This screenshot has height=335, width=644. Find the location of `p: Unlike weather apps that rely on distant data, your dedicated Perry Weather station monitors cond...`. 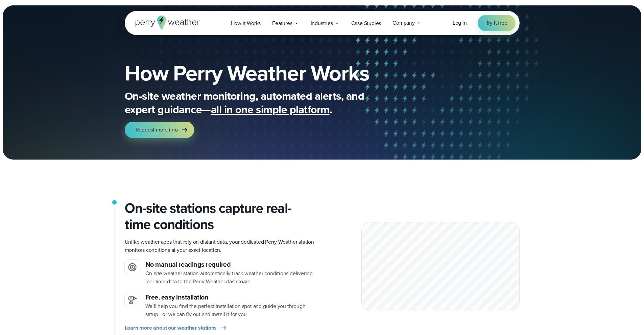

p: Unlike weather apps that rely on distant data, your dedicated Perry Weather station monitors cond... is located at coordinates (220, 246).